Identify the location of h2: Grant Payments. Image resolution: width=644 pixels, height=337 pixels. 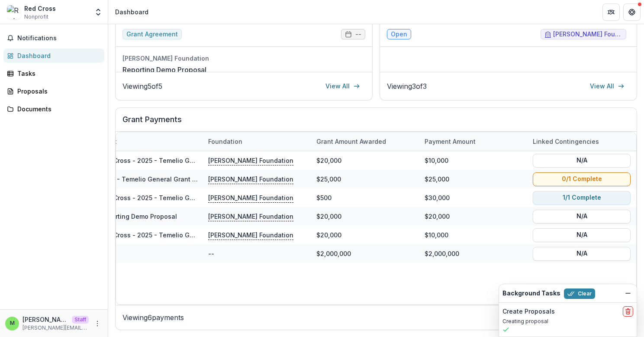
(376, 123).